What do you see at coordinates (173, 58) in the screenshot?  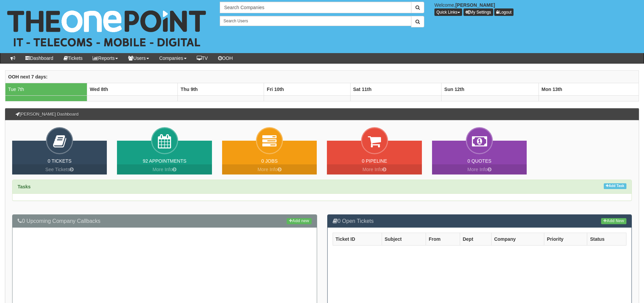 I see `a: Companies` at bounding box center [173, 58].